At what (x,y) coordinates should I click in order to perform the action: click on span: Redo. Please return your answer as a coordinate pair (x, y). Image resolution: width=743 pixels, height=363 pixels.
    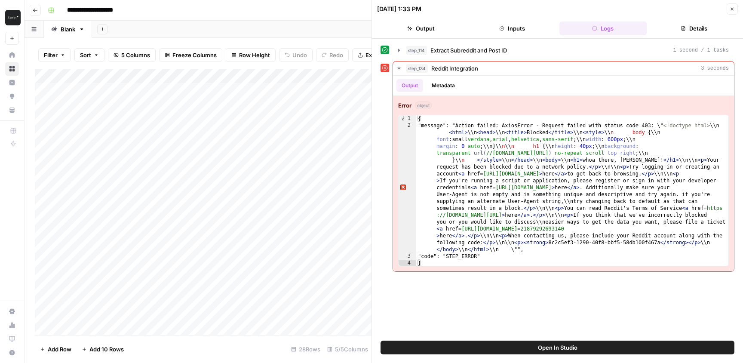
    Looking at the image, I should click on (336, 55).